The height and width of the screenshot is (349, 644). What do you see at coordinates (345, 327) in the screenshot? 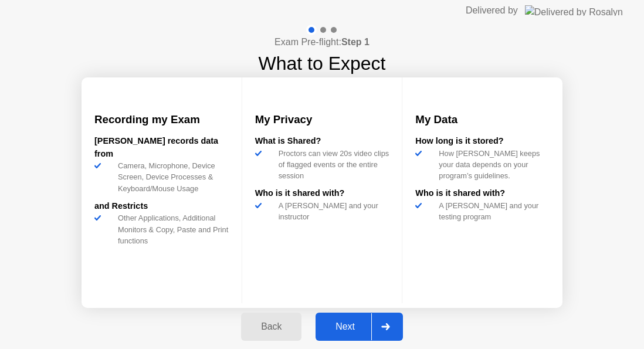
I see `div: Next` at bounding box center [345, 327].